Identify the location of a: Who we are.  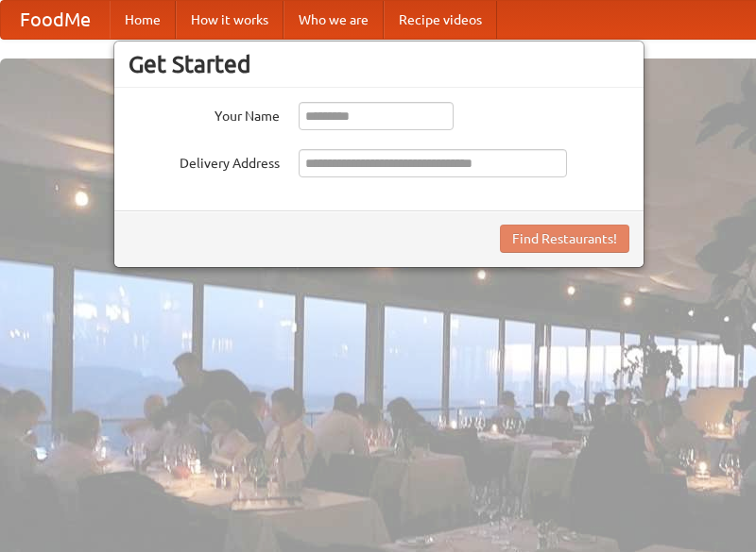
(334, 20).